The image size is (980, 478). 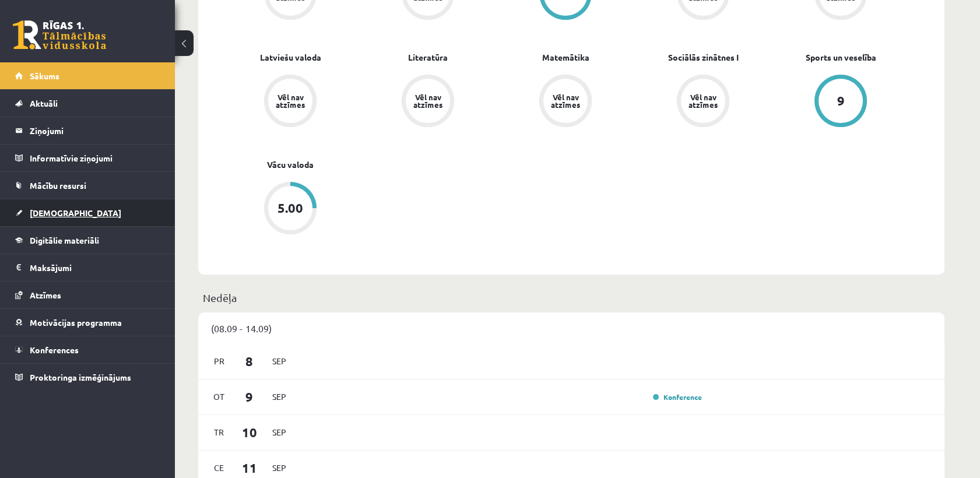 What do you see at coordinates (87, 350) in the screenshot?
I see `a: Konferences` at bounding box center [87, 350].